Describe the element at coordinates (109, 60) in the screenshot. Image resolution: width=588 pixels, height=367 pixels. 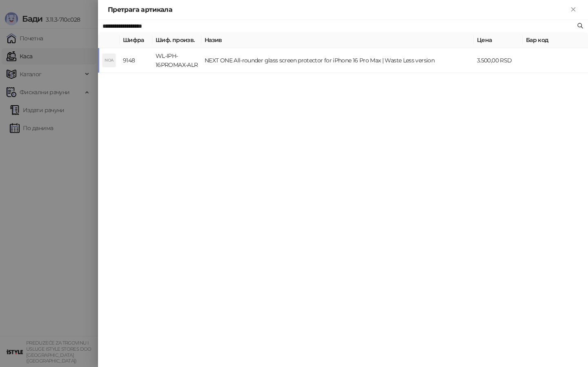
I see `div: NOA` at that location.